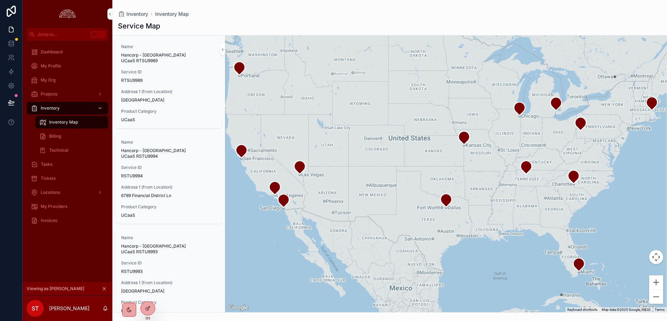 The height and width of the screenshot is (321, 667). What do you see at coordinates (52, 52) in the screenshot?
I see `span: Dashboard` at bounding box center [52, 52].